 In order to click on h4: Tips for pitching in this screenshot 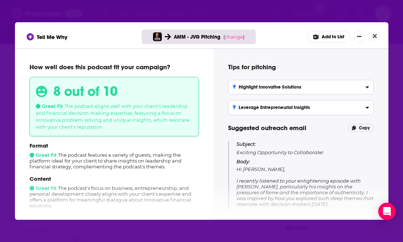, I will do `click(301, 67)`.